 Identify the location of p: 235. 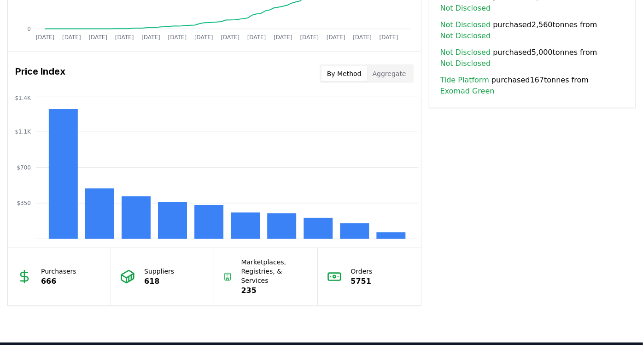
(274, 290).